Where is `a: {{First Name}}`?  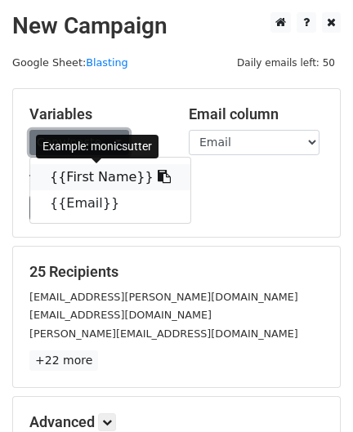 a: {{First Name}} is located at coordinates (110, 177).